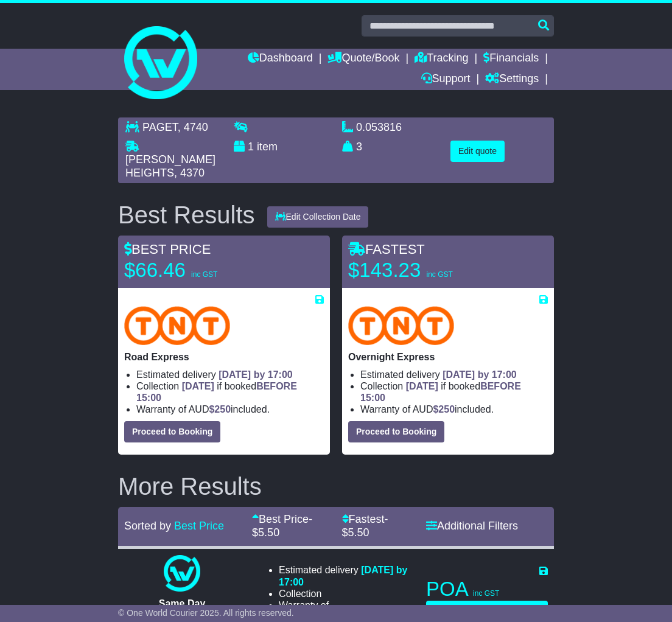 This screenshot has height=622, width=672. I want to click on a: Dashboard, so click(280, 59).